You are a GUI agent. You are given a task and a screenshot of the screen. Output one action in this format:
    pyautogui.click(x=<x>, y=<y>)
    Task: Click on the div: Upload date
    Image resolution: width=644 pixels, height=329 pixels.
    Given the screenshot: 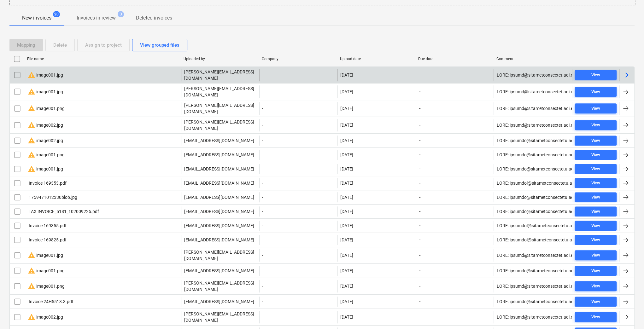 What is the action you would take?
    pyautogui.click(x=377, y=59)
    